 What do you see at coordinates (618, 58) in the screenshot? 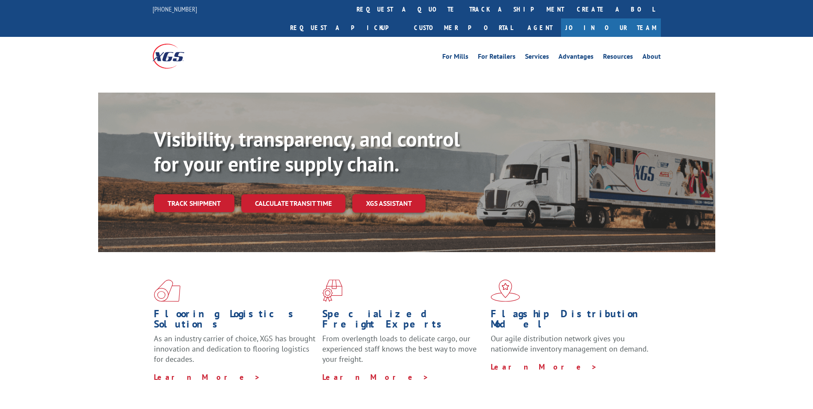
I see `a: Resources` at bounding box center [618, 58].